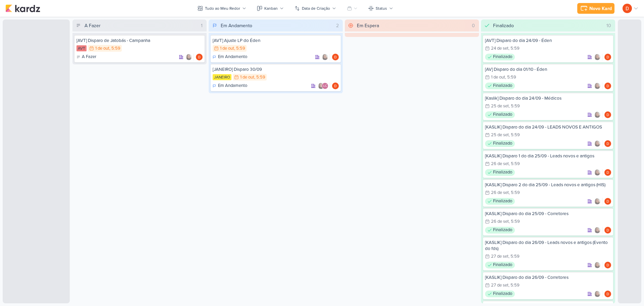 Image resolution: width=644 pixels, height=306 pixels. Describe the element at coordinates (82, 48) in the screenshot. I see `div: AVT` at that location.